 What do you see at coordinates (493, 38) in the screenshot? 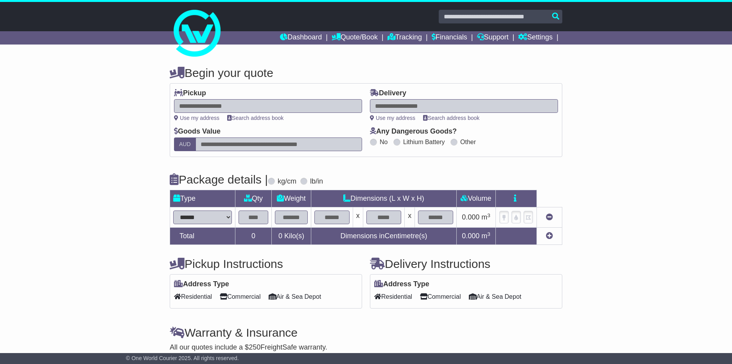
I see `a: Support` at bounding box center [493, 38].